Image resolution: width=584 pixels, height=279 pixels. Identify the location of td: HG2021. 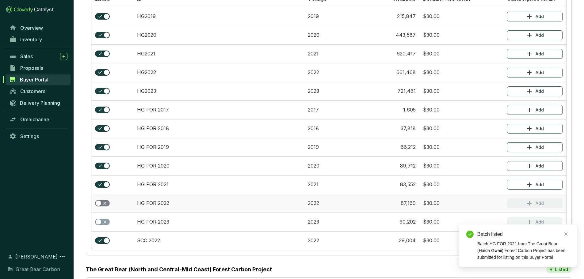
(219, 54).